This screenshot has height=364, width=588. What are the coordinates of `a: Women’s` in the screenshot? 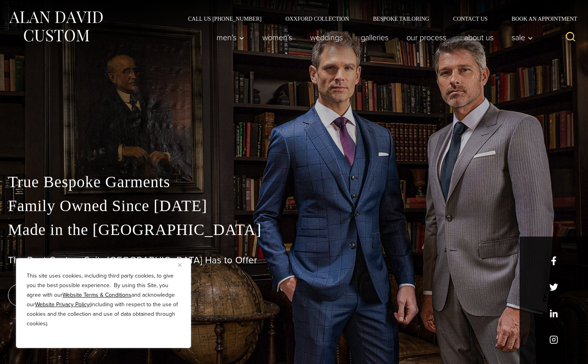 It's located at (278, 37).